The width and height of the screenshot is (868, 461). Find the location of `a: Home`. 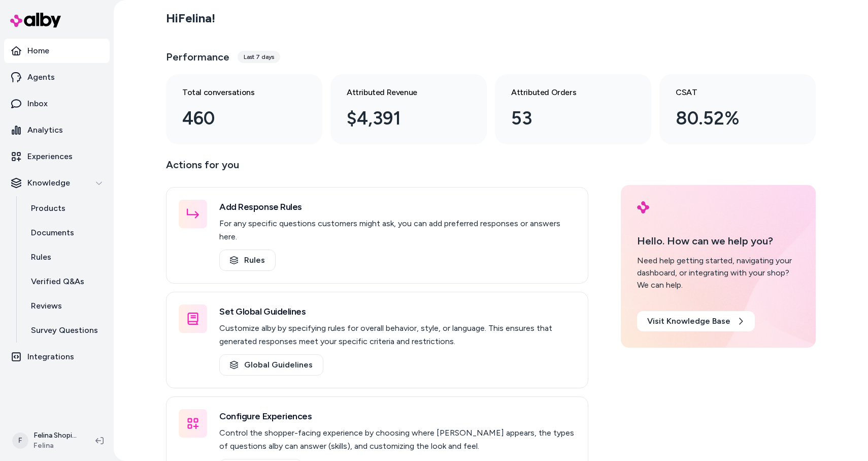

a: Home is located at coordinates (57, 51).